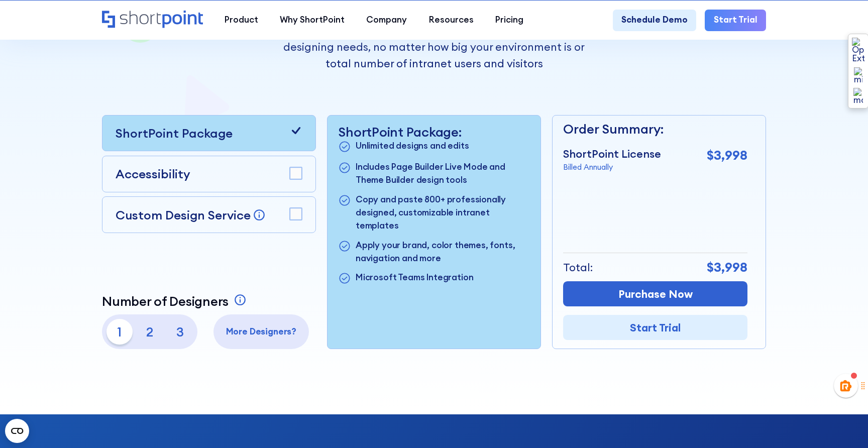  What do you see at coordinates (150, 332) in the screenshot?
I see `p: 2` at bounding box center [150, 332].